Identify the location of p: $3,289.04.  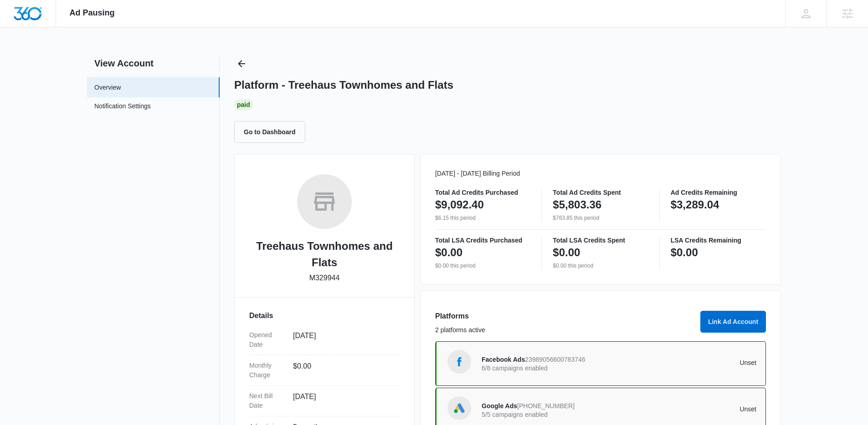
(695, 205).